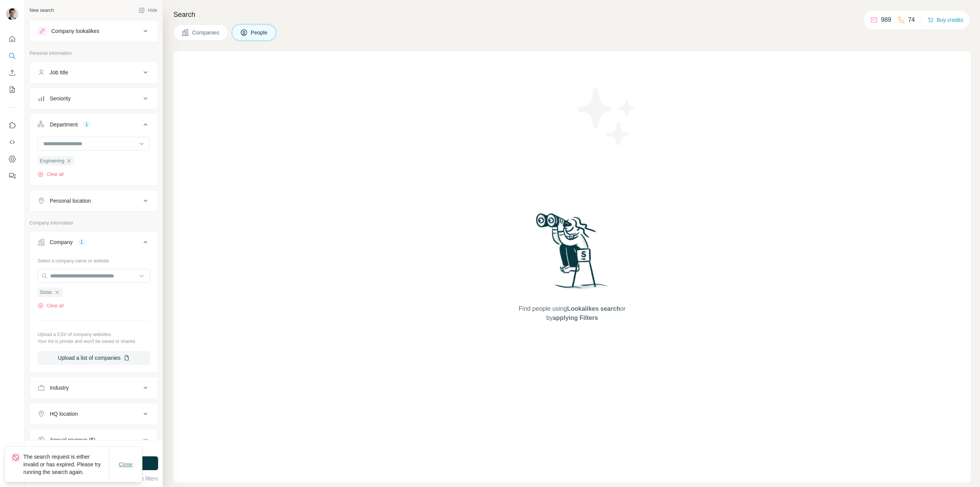 This screenshot has width=980, height=487. Describe the element at coordinates (886, 20) in the screenshot. I see `p: 989` at that location.